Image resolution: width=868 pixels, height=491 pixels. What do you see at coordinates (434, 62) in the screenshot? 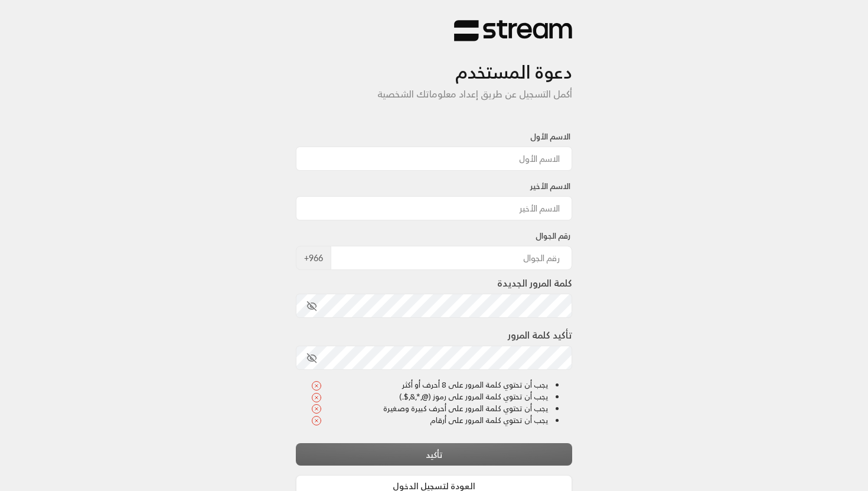
I see `h3: دعوة المستخدم` at bounding box center [434, 62].